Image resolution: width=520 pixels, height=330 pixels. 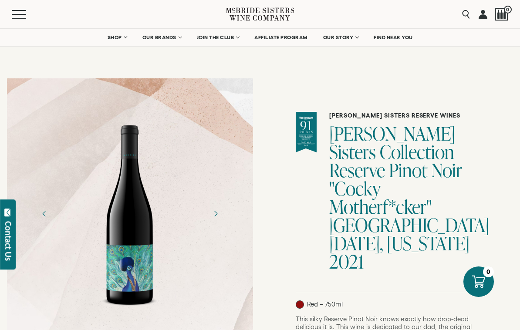 I want to click on span: SHOP, so click(x=115, y=37).